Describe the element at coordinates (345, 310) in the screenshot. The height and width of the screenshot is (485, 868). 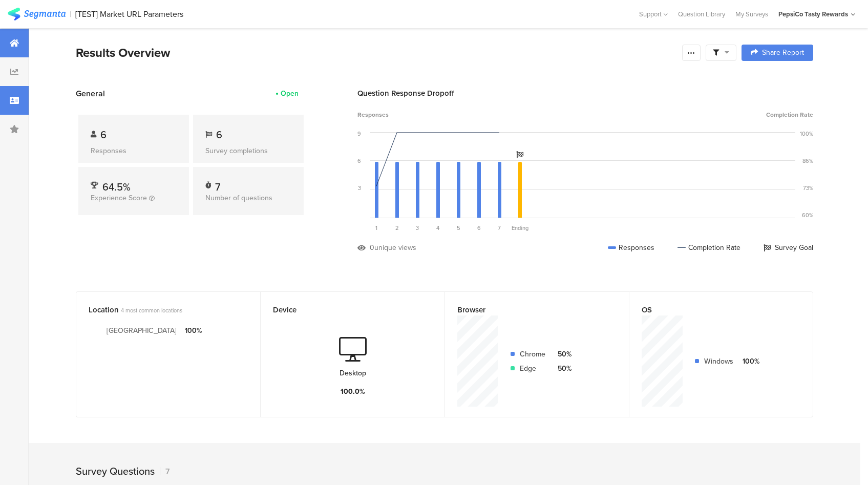
I see `div: Device` at that location.